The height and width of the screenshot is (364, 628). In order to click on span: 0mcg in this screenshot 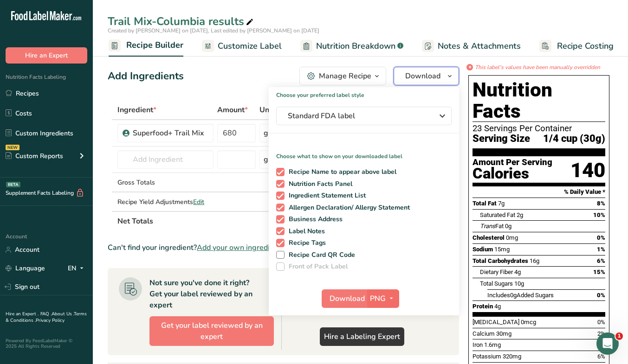, I will do `click(528, 322)`.